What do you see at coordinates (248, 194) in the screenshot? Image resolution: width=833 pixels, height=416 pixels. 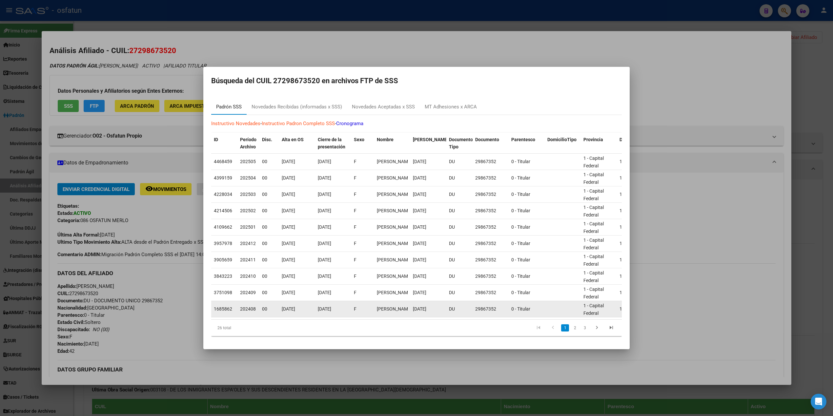 I see `span: 202503` at bounding box center [248, 194].